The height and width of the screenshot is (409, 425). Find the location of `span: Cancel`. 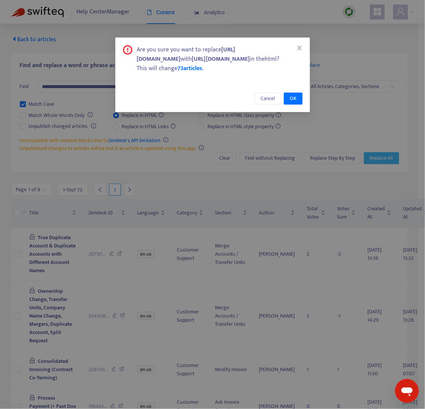

span: Cancel is located at coordinates (268, 99).